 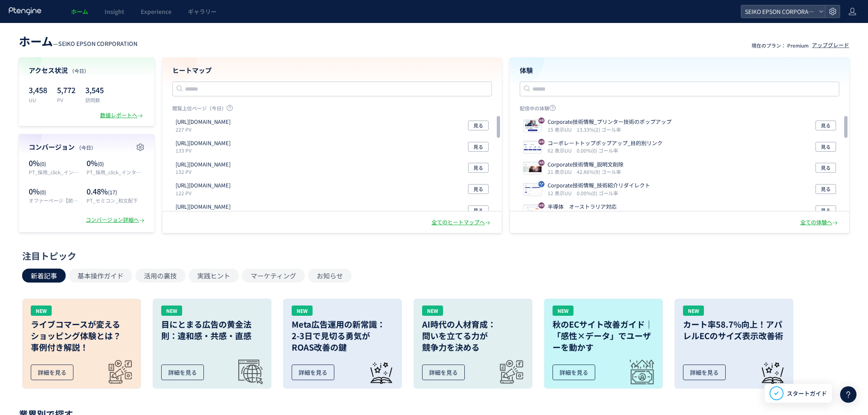 I want to click on a: NEWカート率58.7%向上！アパレルECのサイズ表示改善術詳細を見る, so click(x=734, y=344).